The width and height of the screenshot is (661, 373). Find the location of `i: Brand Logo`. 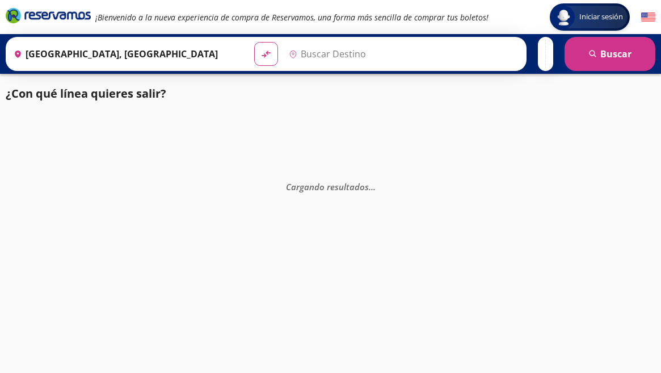

i: Brand Logo is located at coordinates (48, 15).